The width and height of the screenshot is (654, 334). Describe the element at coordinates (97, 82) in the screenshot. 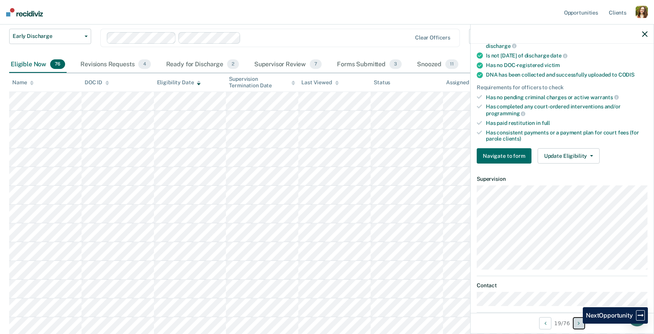

I see `div: DOC ID` at that location.